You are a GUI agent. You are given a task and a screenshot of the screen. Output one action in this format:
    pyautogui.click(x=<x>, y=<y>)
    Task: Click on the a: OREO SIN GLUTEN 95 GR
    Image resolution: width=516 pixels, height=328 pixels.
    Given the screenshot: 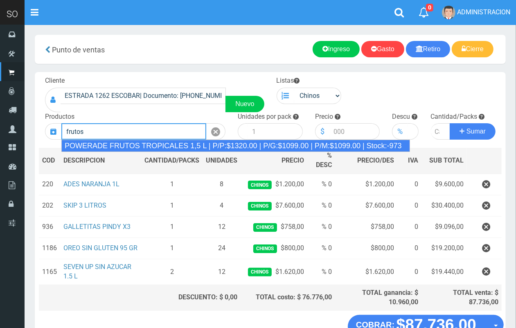 What is the action you would take?
    pyautogui.click(x=100, y=247)
    